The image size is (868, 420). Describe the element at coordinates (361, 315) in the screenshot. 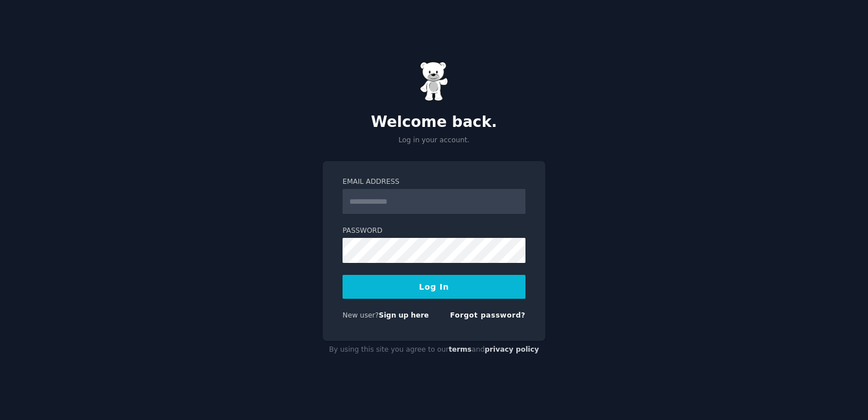

I see `span: New user?` at that location.